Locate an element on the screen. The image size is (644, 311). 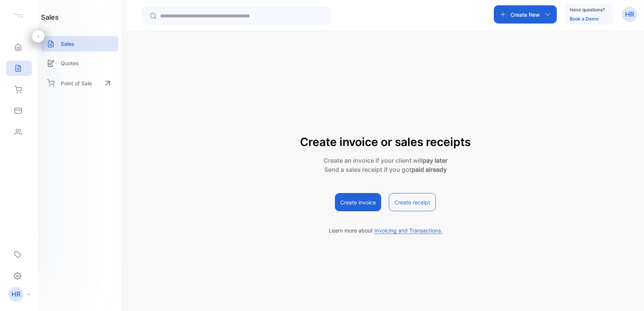
span: Invoicing and Transactions. is located at coordinates (408, 231).